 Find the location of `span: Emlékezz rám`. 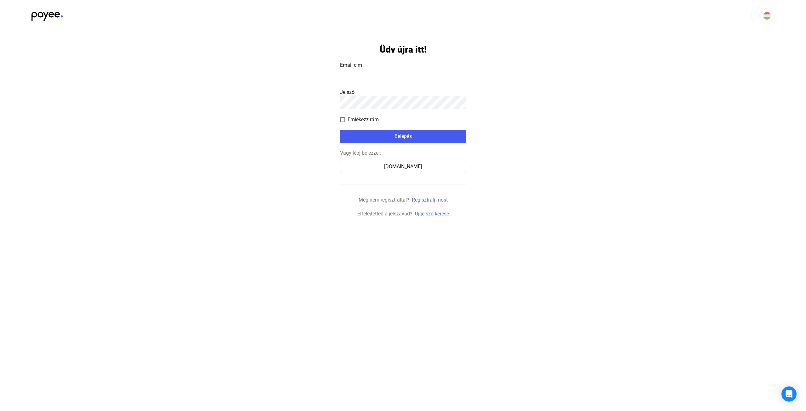

span: Emlékezz rám is located at coordinates (363, 120).